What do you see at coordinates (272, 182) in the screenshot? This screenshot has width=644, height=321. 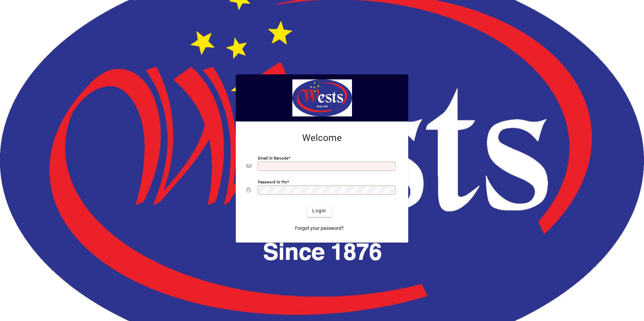 I see `mat-label: Password or Pin` at bounding box center [272, 182].